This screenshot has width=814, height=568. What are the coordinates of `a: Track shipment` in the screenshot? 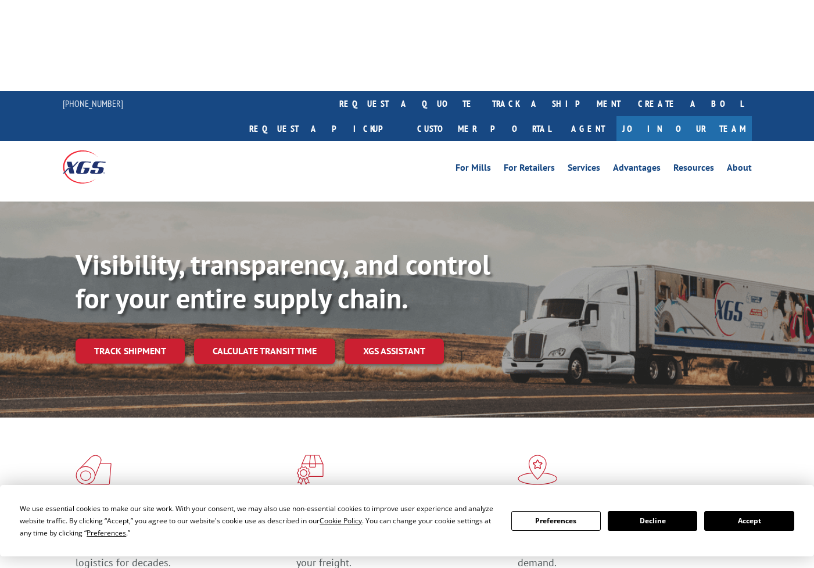 It's located at (130, 351).